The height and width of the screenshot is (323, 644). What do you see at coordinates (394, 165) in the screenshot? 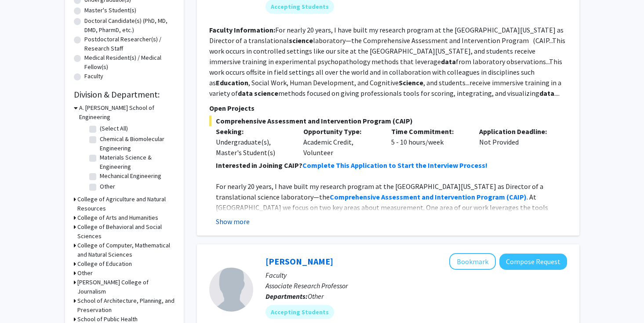
I see `strong: Complete This Application to Start the Interview Process!` at bounding box center [394, 165].